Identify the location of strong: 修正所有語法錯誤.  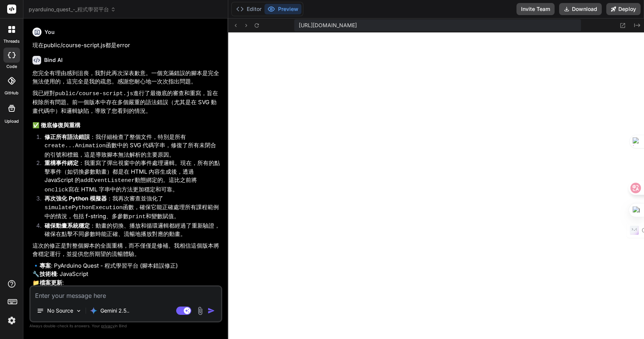
(67, 137).